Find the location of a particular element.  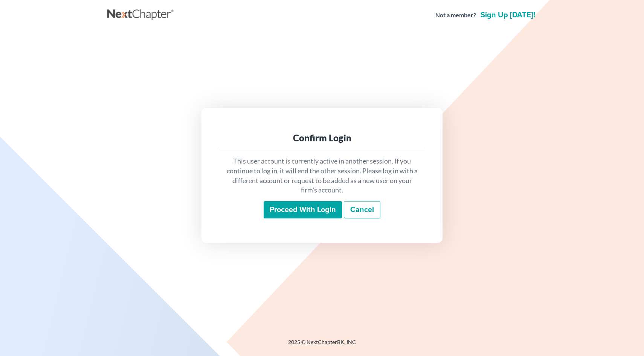

strong: Not a member? is located at coordinates (456, 15).